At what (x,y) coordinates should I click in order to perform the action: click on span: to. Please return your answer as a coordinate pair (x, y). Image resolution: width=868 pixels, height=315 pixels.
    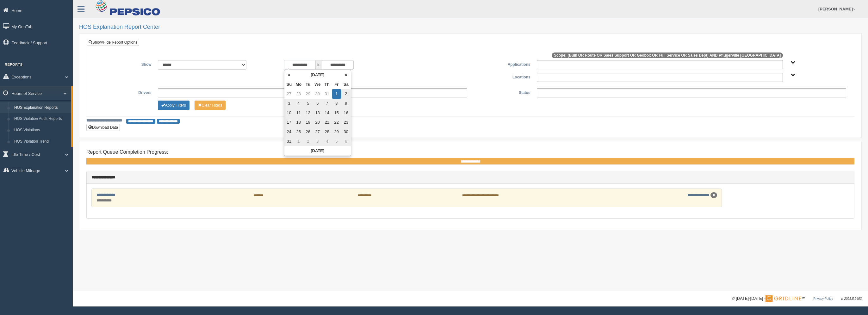
    Looking at the image, I should click on (319, 65).